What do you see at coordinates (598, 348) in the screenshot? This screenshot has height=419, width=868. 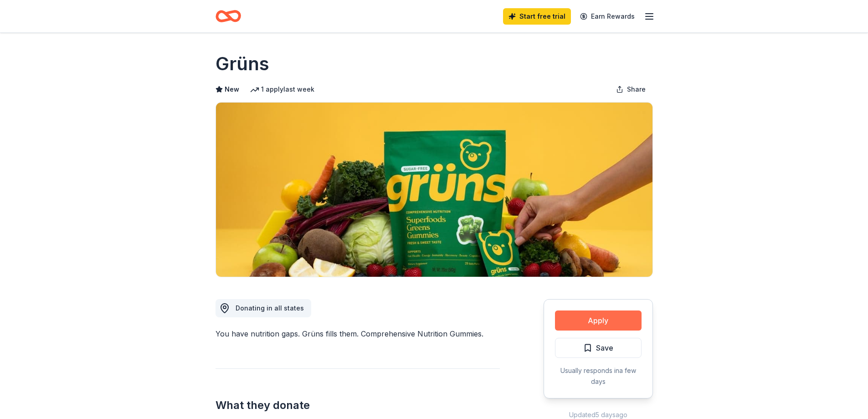 I see `button: Save` at bounding box center [598, 348].